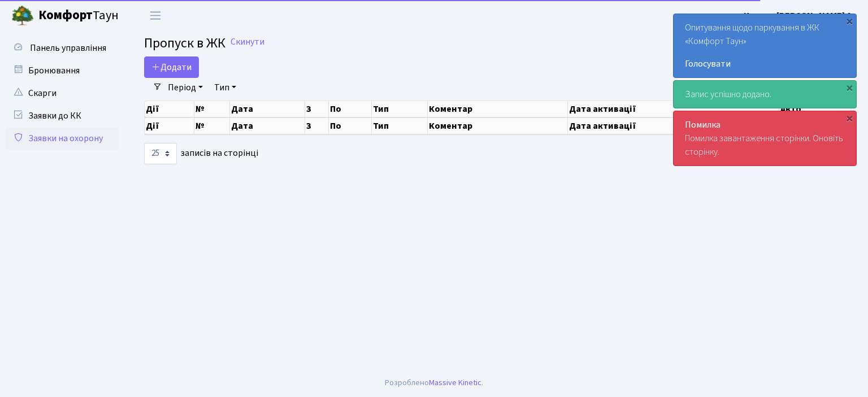  I want to click on strong: Помилка, so click(702, 125).